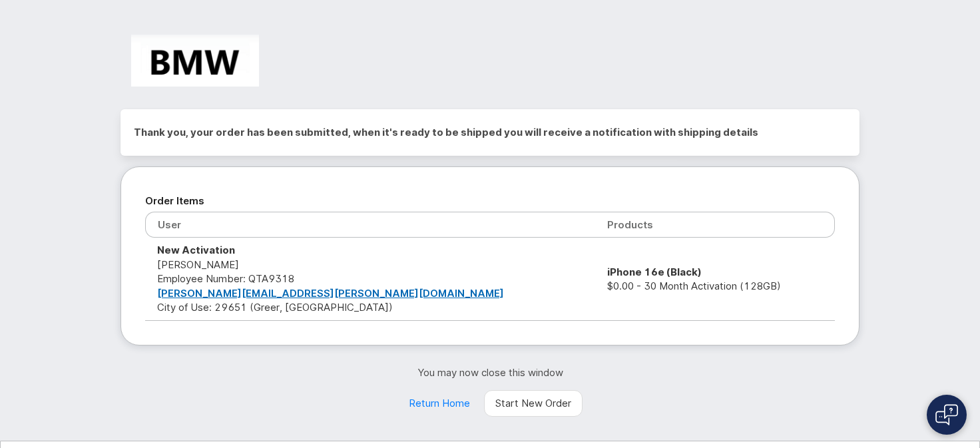 This screenshot has width=980, height=448. What do you see at coordinates (195, 61) in the screenshot?
I see `img: BMW Manufacturing Co LLC` at bounding box center [195, 61].